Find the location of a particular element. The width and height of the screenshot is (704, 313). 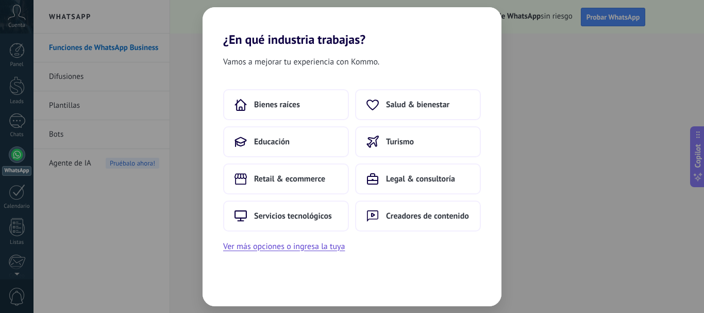

button: Bienes raíces is located at coordinates (286, 105).